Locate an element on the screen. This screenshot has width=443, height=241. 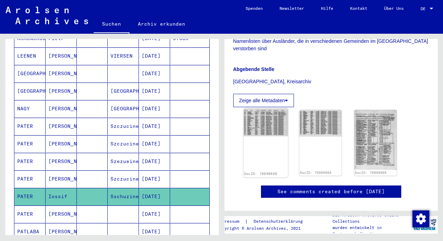
button: Zeige alle Metadaten is located at coordinates (264, 100).